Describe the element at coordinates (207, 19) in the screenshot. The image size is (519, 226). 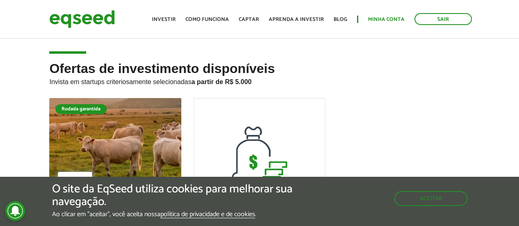
I see `a: Como funciona` at that location.